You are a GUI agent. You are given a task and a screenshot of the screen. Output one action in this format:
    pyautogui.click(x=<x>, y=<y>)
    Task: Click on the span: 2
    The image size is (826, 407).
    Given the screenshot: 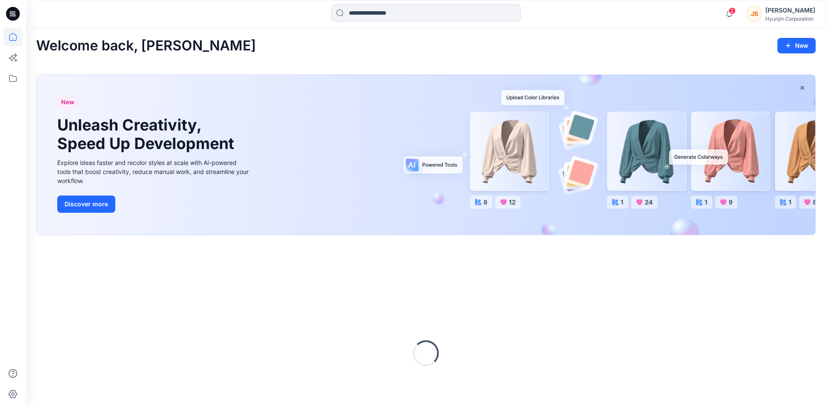 What is the action you would take?
    pyautogui.click(x=733, y=11)
    